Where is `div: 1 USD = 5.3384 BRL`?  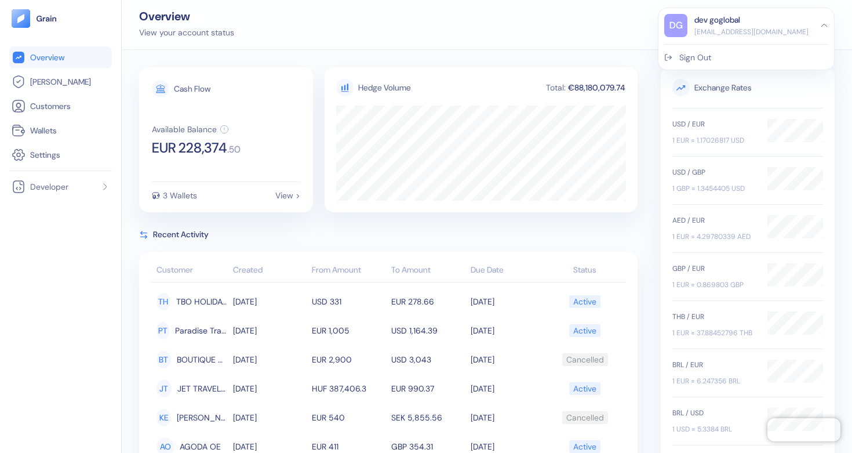
div: 1 USD = 5.3384 BRL is located at coordinates (714, 429).